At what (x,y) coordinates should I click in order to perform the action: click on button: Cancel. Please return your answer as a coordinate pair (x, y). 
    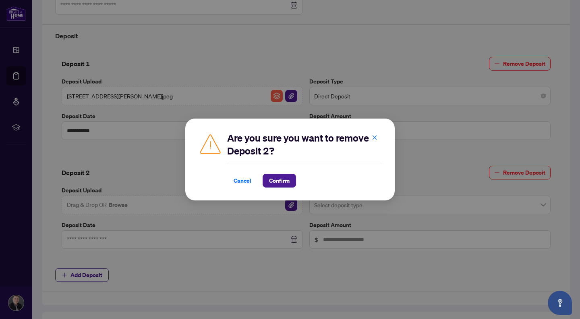
    Looking at the image, I should click on (243, 181).